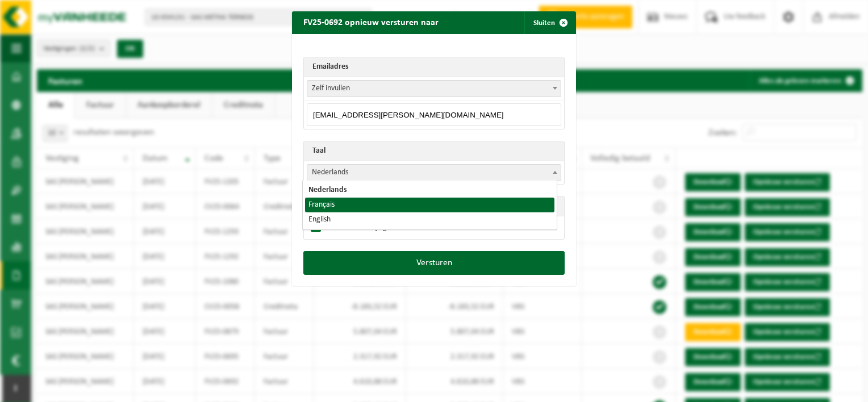  Describe the element at coordinates (430, 190) in the screenshot. I see `li: Nederlands` at that location.